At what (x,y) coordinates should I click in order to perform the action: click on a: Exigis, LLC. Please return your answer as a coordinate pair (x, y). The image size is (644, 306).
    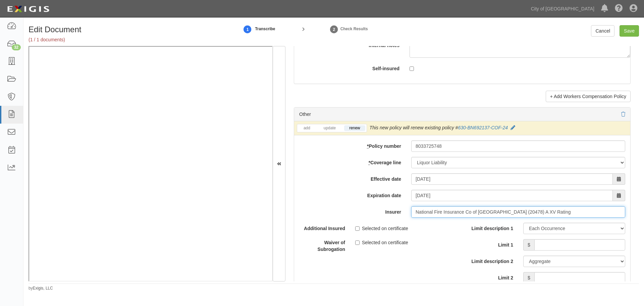
    Looking at the image, I should click on (43, 288).